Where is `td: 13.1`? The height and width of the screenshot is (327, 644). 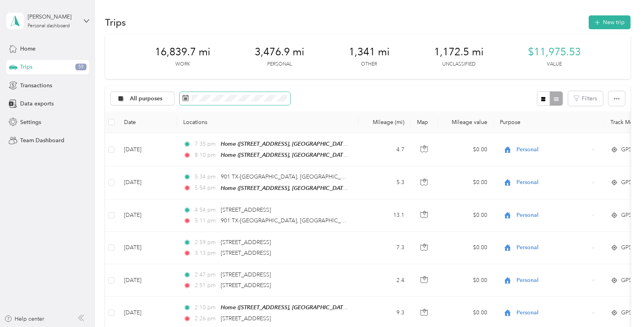 td: 13.1 is located at coordinates (384, 216).